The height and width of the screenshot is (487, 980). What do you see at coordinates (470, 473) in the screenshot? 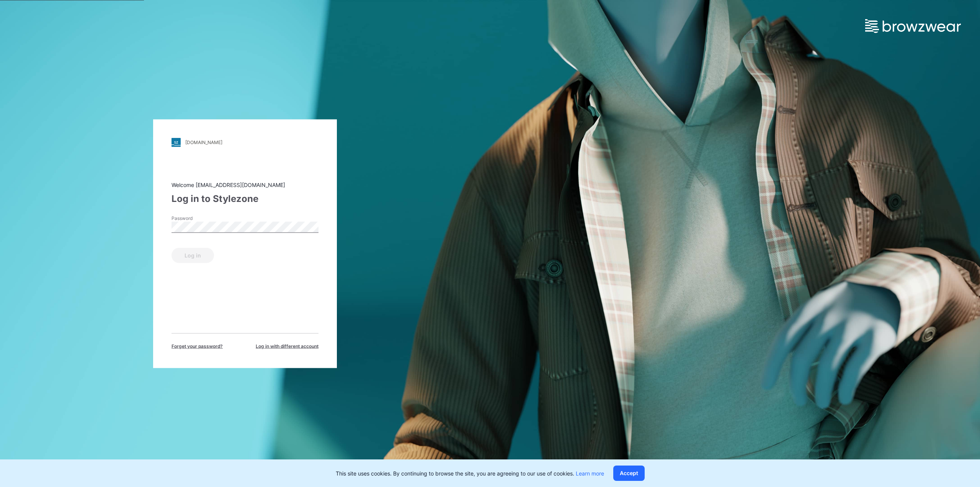
I see `p: This site uses cookies. By continuing to browse the site, you are agreeing to our use of cookies.` at bounding box center [470, 473].